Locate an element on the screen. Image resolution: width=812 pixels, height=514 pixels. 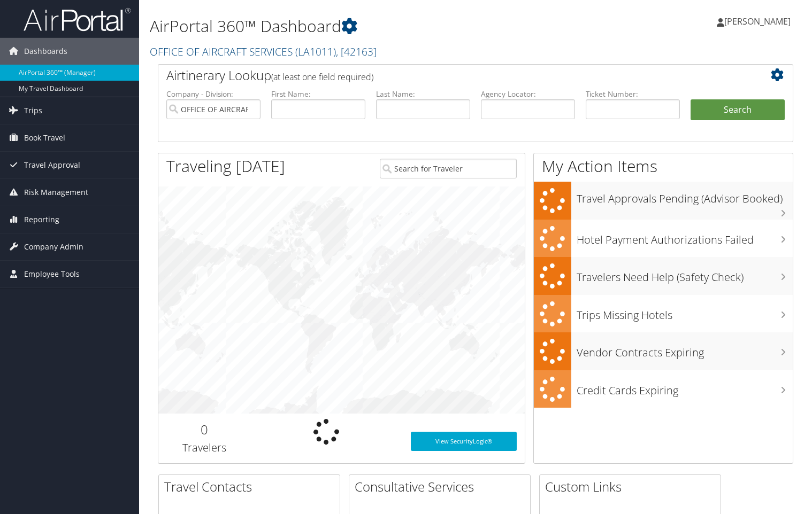
span: Book Travel is located at coordinates (44, 138).